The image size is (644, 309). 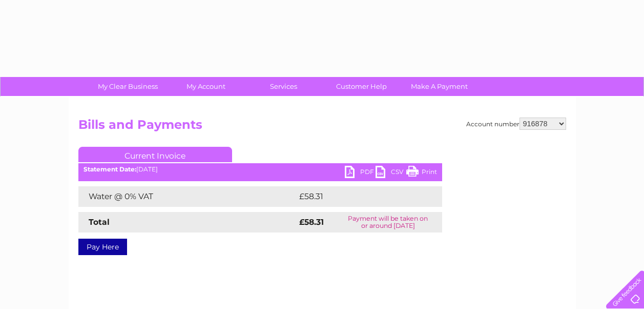 What do you see at coordinates (102, 247) in the screenshot?
I see `a: Pay Here` at bounding box center [102, 247].